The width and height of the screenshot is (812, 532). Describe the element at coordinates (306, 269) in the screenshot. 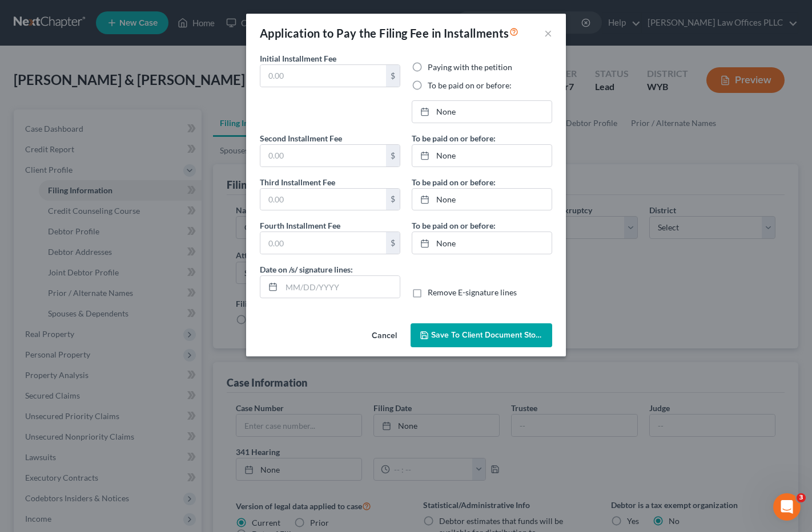

I see `label: Date on /s/ signature lines:` at that location.